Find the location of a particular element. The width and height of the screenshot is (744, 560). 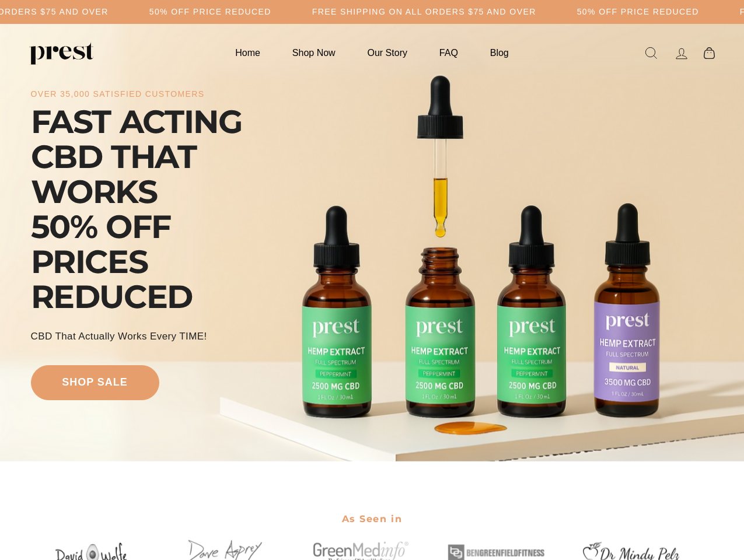

div: CBD That Actually Works every TIME! is located at coordinates (119, 336).